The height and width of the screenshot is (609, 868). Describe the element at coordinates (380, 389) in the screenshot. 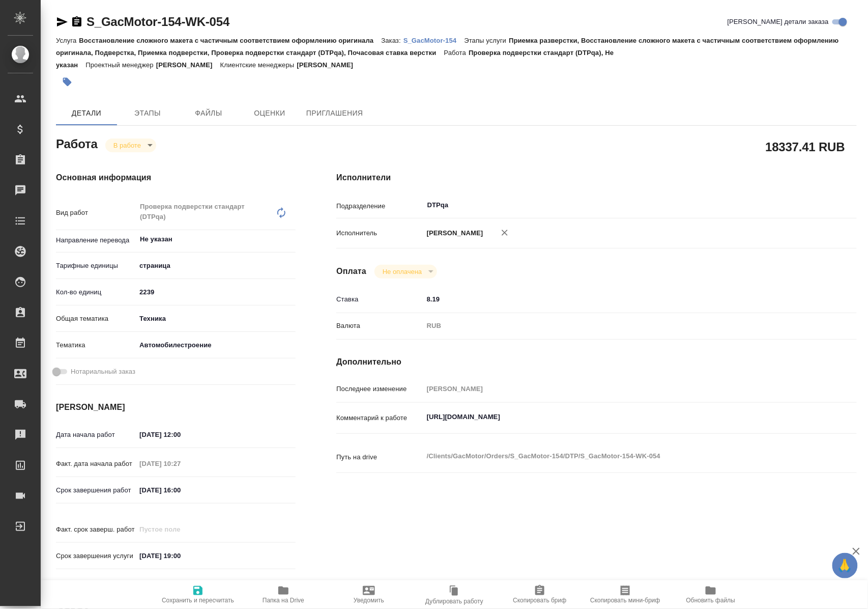

I see `p: Последнее изменение` at that location.